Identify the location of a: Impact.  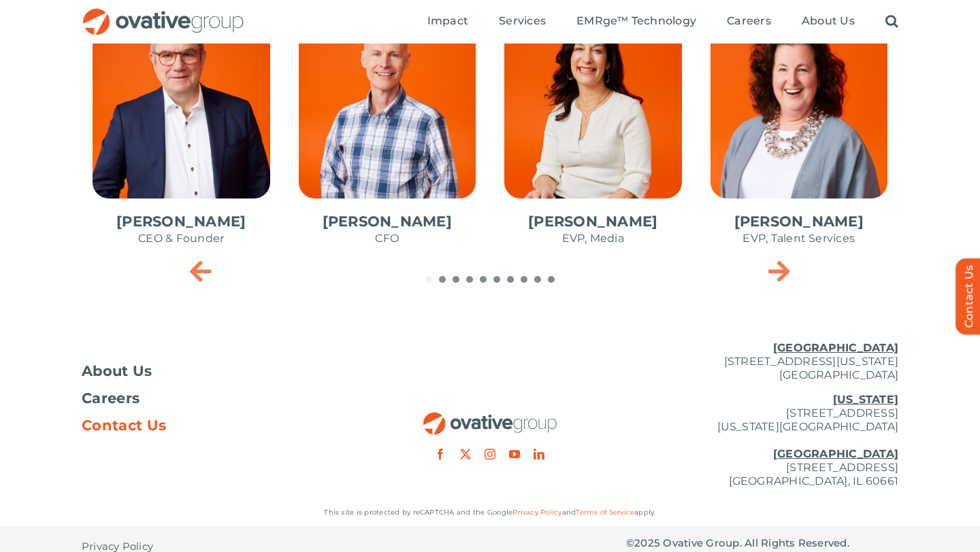
(448, 22).